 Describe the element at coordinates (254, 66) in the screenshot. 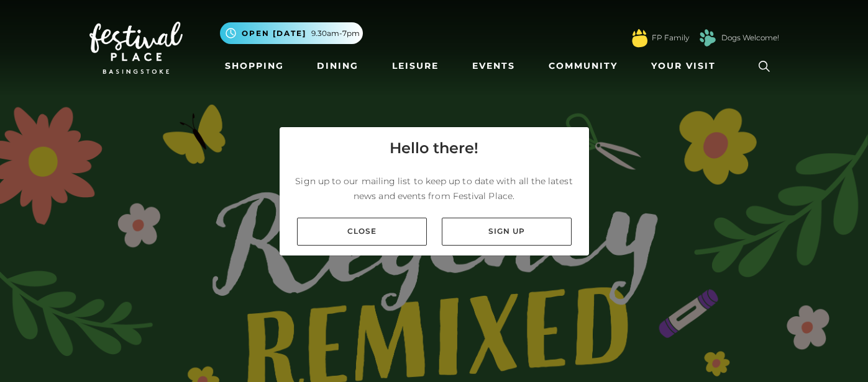

I see `a: Shopping` at that location.